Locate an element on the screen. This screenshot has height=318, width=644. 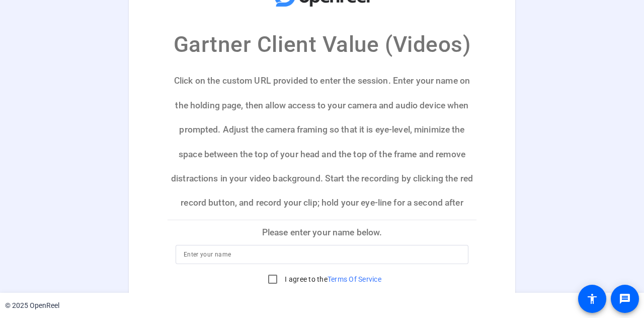
p: Click on the custom URL provided to enter the session. Enter your name on the holding page, then ... is located at coordinates (322, 144).